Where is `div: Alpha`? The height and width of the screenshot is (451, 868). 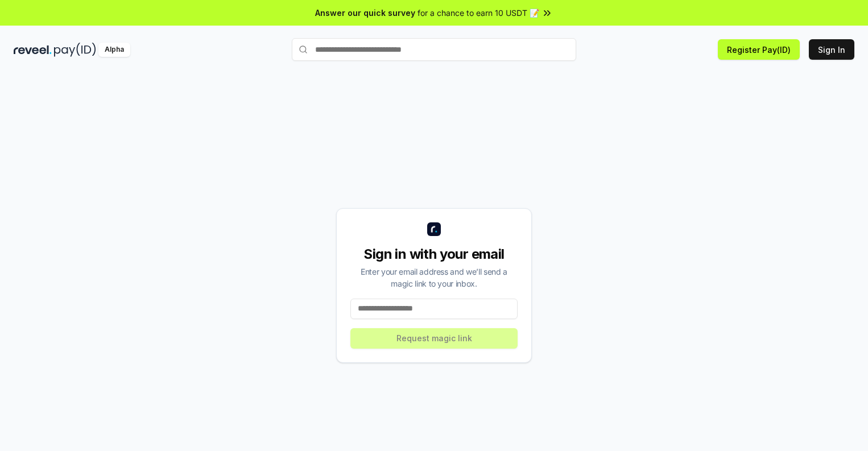
div: Alpha is located at coordinates (114, 49).